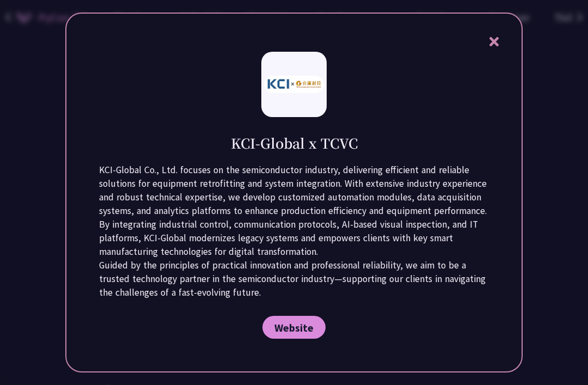 Image resolution: width=588 pixels, height=385 pixels. What do you see at coordinates (294, 327) in the screenshot?
I see `span: Website` at bounding box center [294, 327].